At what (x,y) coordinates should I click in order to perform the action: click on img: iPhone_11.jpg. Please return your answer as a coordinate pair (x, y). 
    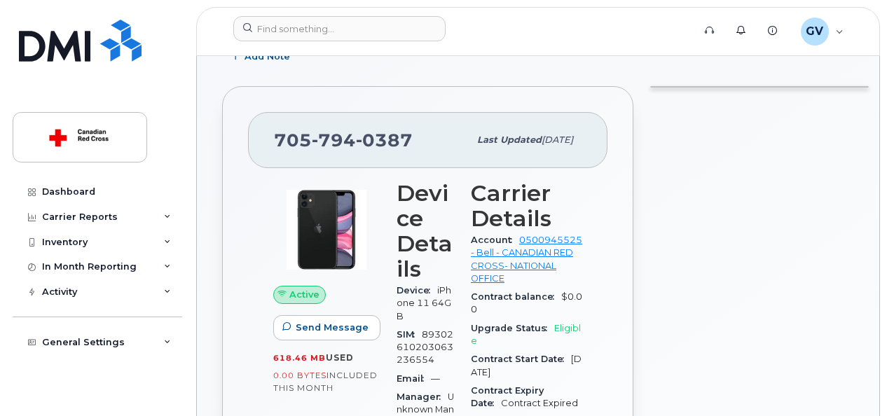
    Looking at the image, I should click on (326, 230).